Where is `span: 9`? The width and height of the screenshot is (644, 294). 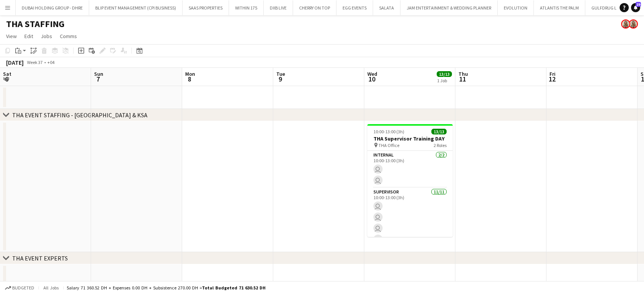 span: 9 is located at coordinates (280, 79).